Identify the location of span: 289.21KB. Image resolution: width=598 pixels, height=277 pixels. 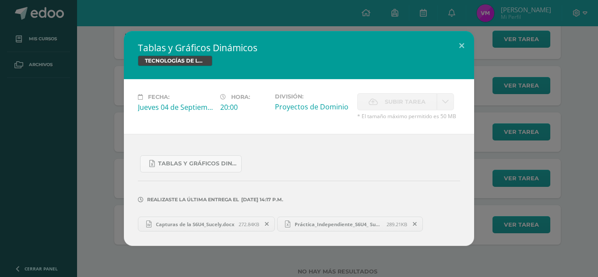
(396, 224).